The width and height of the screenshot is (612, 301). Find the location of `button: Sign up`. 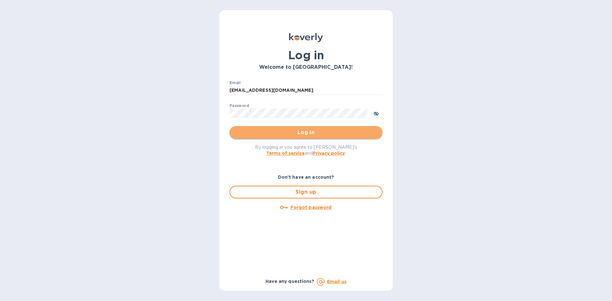

button: Sign up is located at coordinates (306, 192).